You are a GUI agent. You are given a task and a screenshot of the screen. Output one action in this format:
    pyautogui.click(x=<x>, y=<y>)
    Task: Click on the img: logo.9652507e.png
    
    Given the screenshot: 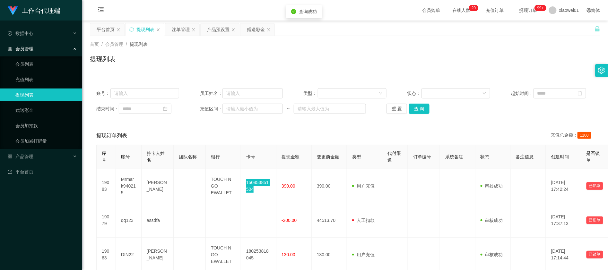 What is the action you would take?
    pyautogui.click(x=13, y=11)
    